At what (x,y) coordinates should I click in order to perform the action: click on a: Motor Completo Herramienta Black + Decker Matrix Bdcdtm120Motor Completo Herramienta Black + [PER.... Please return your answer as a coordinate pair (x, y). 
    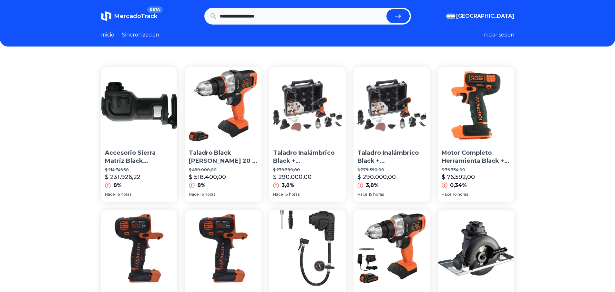
    Looking at the image, I should click on (476, 135).